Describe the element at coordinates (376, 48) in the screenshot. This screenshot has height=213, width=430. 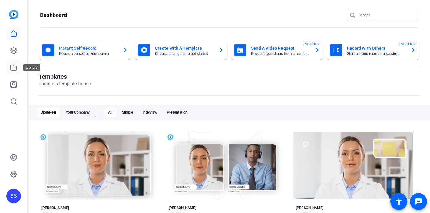
I see `mat-card-title: Record With Others` at that location.